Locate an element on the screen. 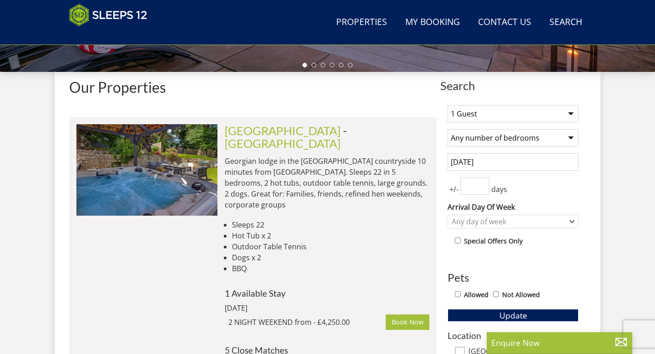  li: Dogs x 2 is located at coordinates (331, 258).